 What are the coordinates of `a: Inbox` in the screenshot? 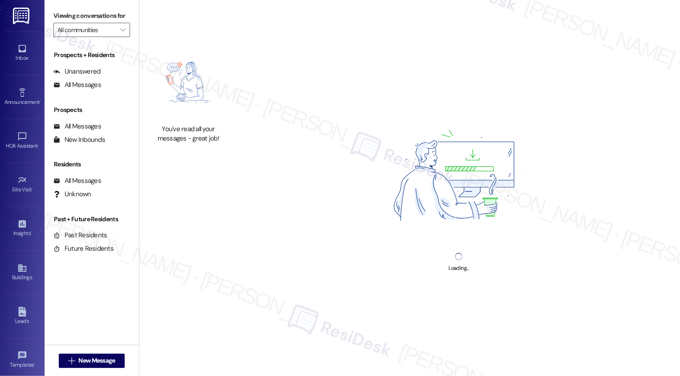 It's located at (22, 53).